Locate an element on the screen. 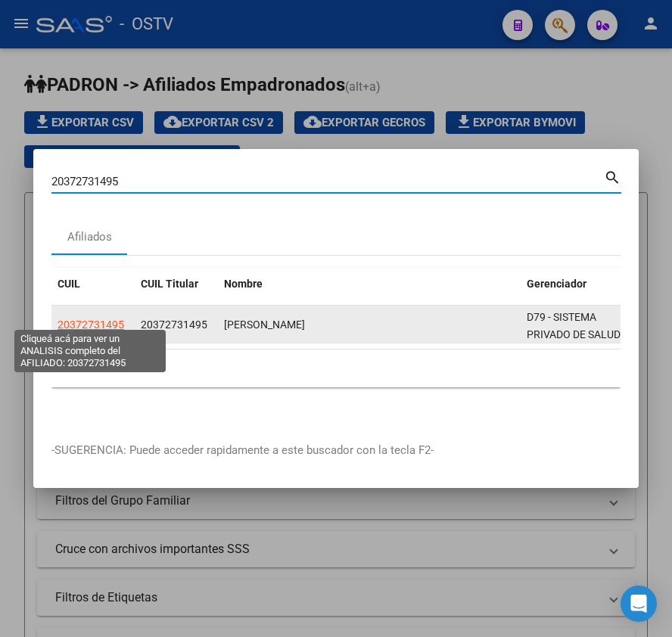 The height and width of the screenshot is (637, 672). span: CUIL is located at coordinates (69, 284).